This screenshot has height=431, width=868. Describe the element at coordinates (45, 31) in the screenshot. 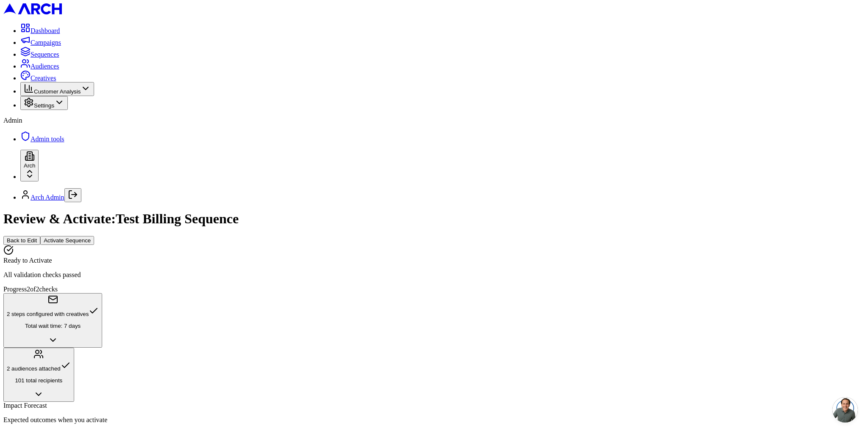

I see `span: Dashboard` at that location.